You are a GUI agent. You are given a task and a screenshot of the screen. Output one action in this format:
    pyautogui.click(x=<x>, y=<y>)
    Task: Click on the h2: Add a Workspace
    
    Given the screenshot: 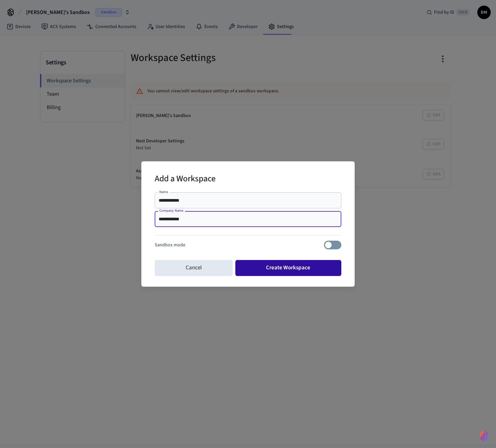 What is the action you would take?
    pyautogui.click(x=185, y=179)
    